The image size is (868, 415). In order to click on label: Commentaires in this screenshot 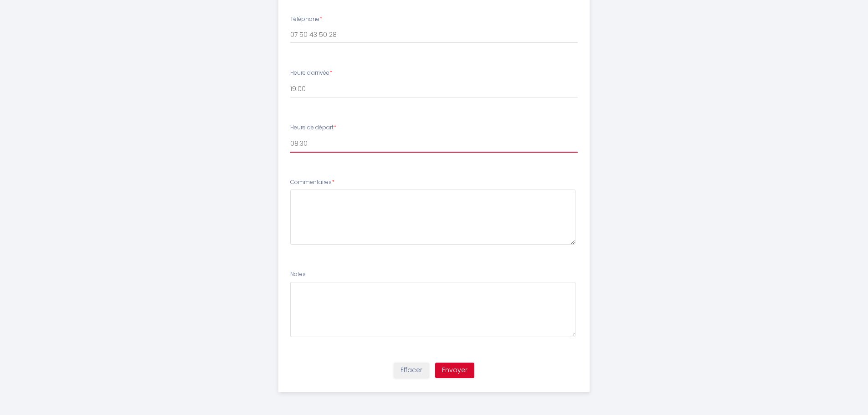, I will do `click(312, 182)`.